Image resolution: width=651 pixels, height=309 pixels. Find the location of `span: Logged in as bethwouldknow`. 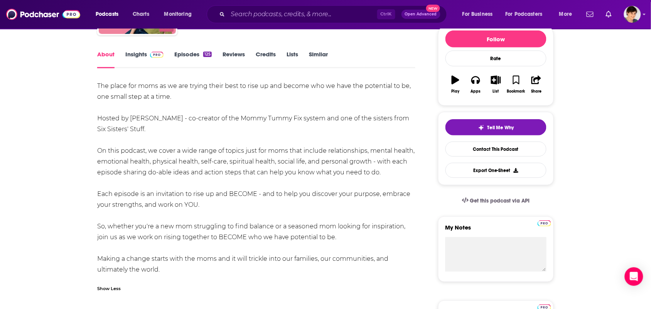

span: Logged in as bethwouldknow is located at coordinates (632, 14).